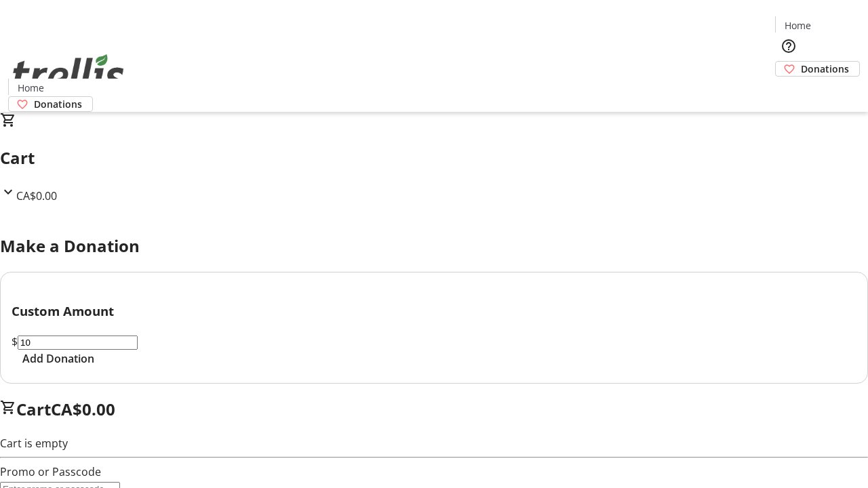 The height and width of the screenshot is (488, 868). I want to click on button: Cart, so click(788, 90).